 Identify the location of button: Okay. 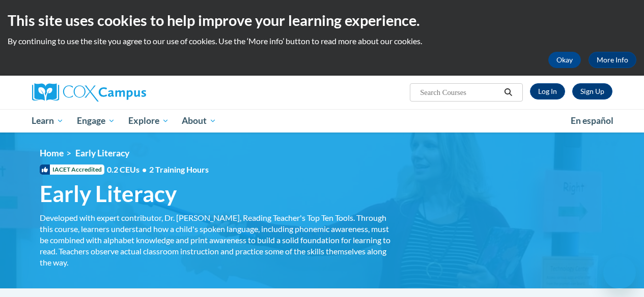
(564, 60).